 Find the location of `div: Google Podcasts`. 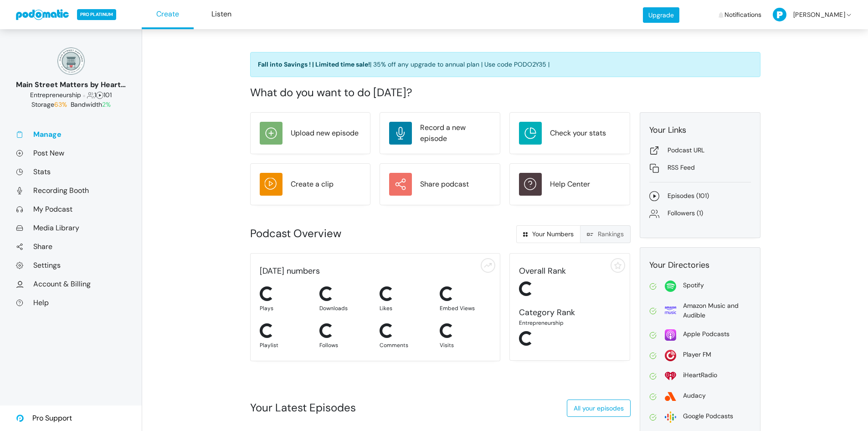

div: Google Podcasts is located at coordinates (708, 416).